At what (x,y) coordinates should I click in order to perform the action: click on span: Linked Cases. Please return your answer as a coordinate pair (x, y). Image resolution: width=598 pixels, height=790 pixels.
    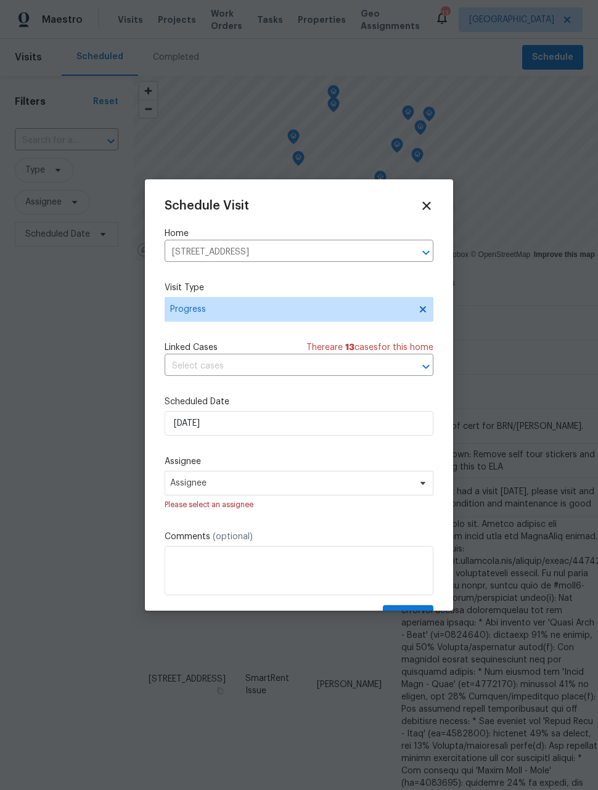
    Looking at the image, I should click on (191, 348).